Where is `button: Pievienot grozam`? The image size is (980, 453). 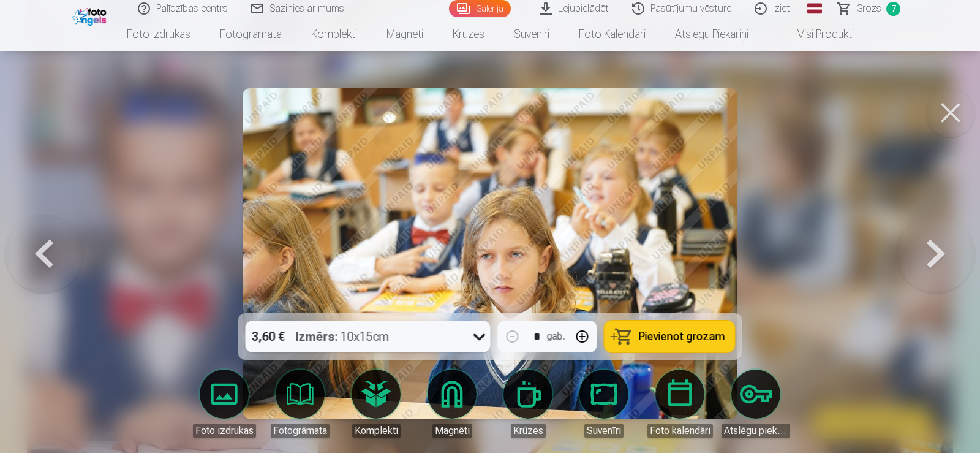 button: Pievienot grozam is located at coordinates (670, 337).